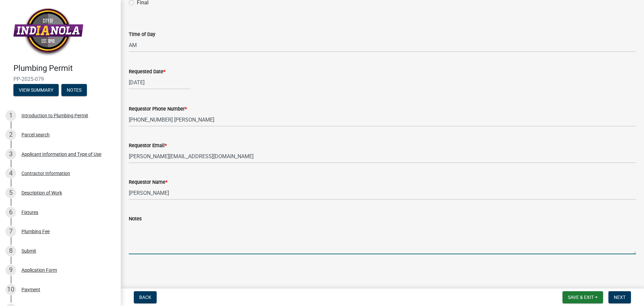 The height and width of the screenshot is (306, 644). I want to click on div: 1, so click(11, 115).